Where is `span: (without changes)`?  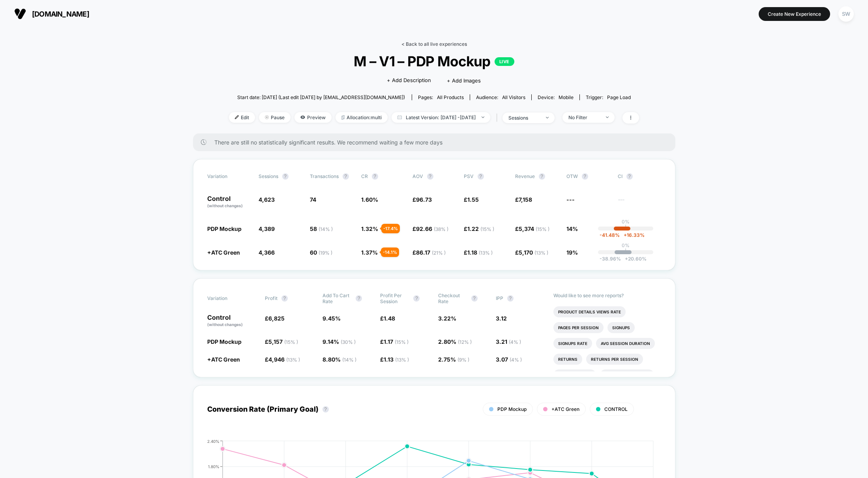 span: (without changes) is located at coordinates (225, 325).